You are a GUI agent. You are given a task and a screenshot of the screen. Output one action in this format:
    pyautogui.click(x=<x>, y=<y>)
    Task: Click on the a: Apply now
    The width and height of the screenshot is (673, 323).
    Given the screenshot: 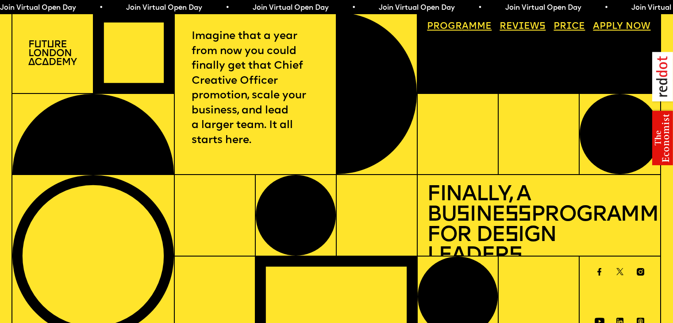 What is the action you would take?
    pyautogui.click(x=622, y=27)
    